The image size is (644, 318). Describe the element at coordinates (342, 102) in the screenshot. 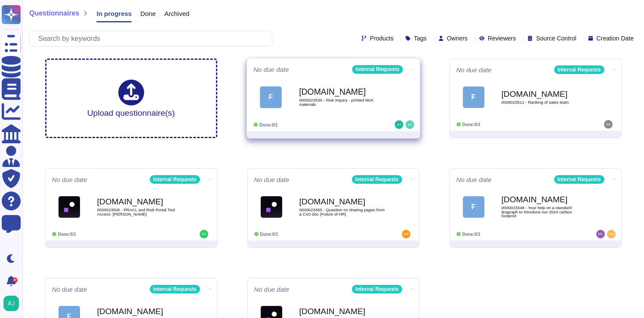

I see `span: 0000023530 - Risk inquiry - printed McK materials` at that location.